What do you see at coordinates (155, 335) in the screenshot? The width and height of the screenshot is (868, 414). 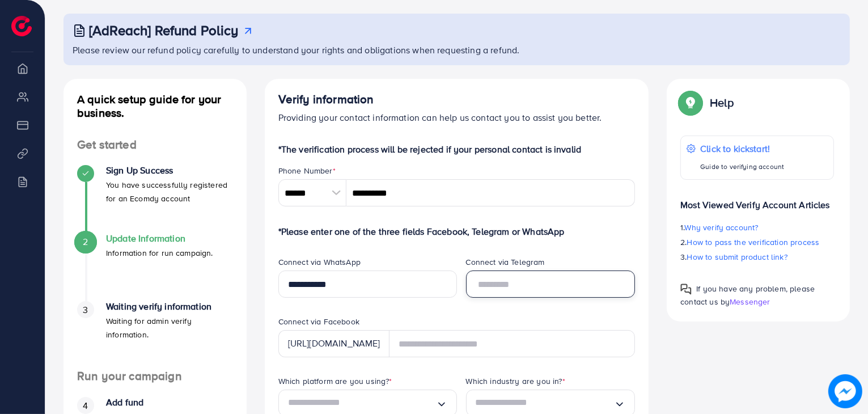 I see `li: Waiting verify information` at bounding box center [155, 335].